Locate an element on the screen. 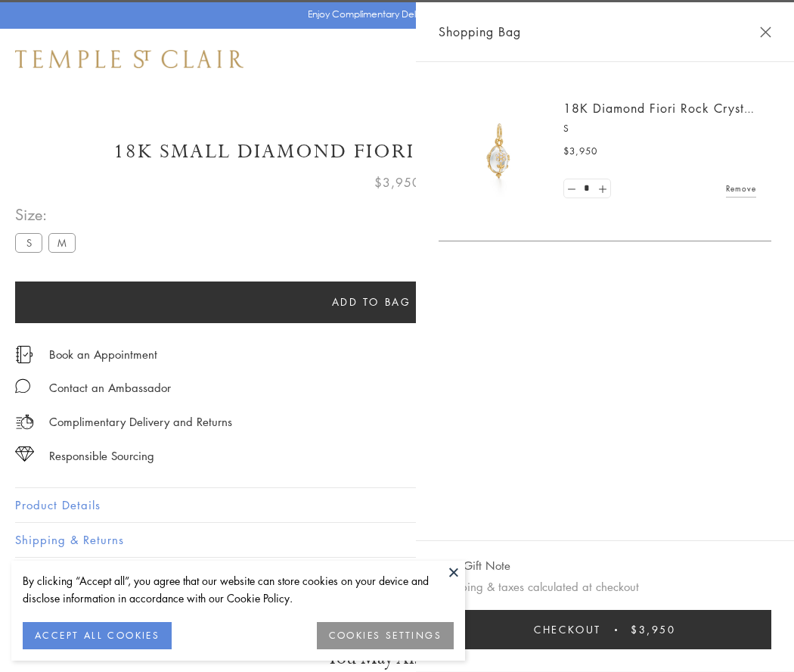 The height and width of the screenshot is (672, 794). button: COOKIES SETTINGS is located at coordinates (385, 635).